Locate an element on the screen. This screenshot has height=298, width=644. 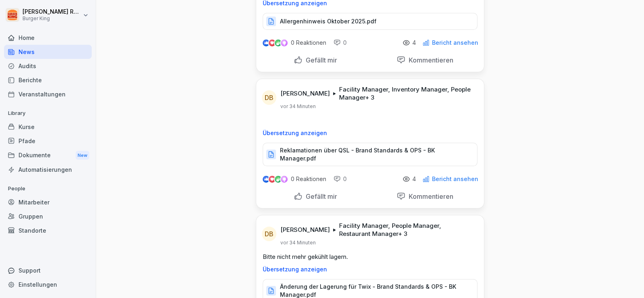
div: Mitarbeiter is located at coordinates (48, 202).